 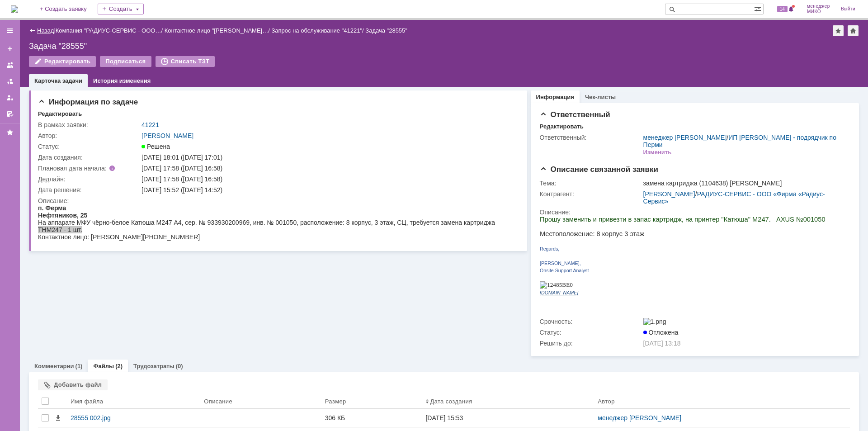 I want to click on div: Создать, so click(x=121, y=9).